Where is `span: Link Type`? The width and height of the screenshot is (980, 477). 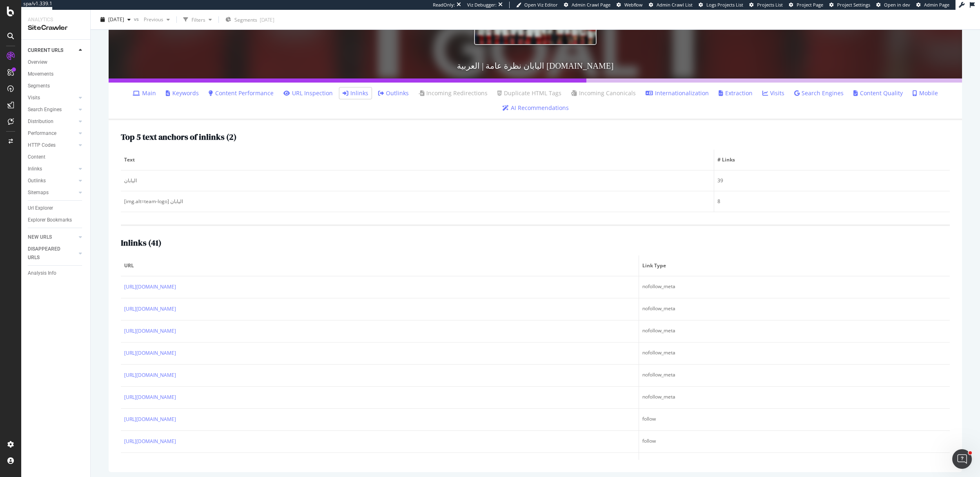 span: Link Type is located at coordinates (793, 266).